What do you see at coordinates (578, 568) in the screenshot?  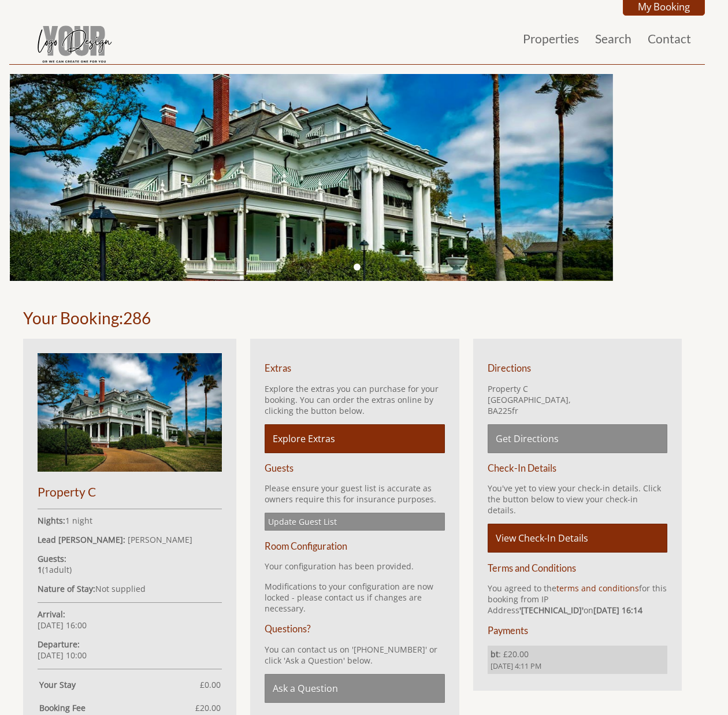 I see `h3: Terms and Conditions` at bounding box center [578, 568].